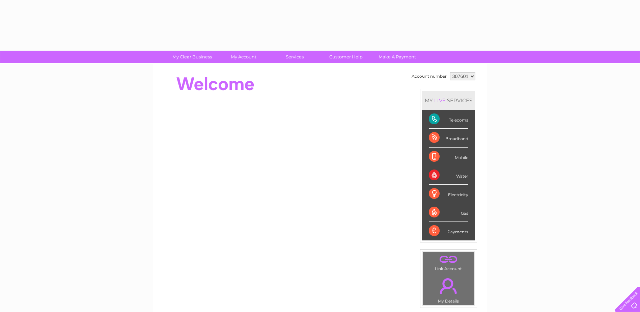 The height and width of the screenshot is (312, 640). I want to click on div: Broadband, so click(448, 138).